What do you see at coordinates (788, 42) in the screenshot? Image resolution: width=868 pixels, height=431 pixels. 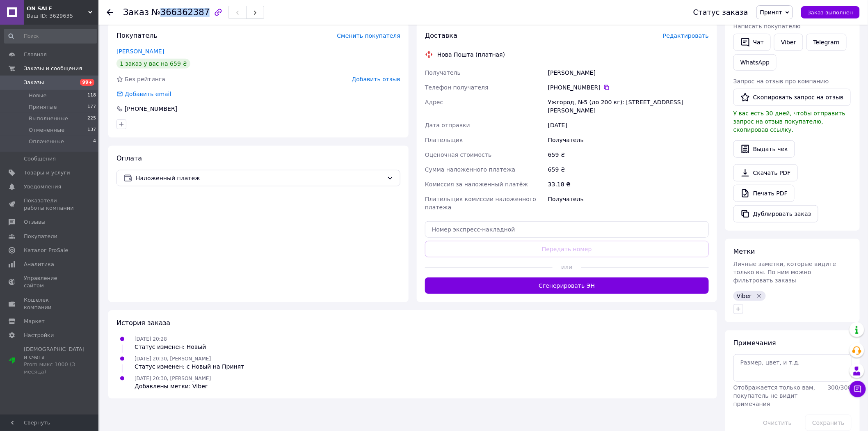 I see `a: Viber` at bounding box center [788, 42].